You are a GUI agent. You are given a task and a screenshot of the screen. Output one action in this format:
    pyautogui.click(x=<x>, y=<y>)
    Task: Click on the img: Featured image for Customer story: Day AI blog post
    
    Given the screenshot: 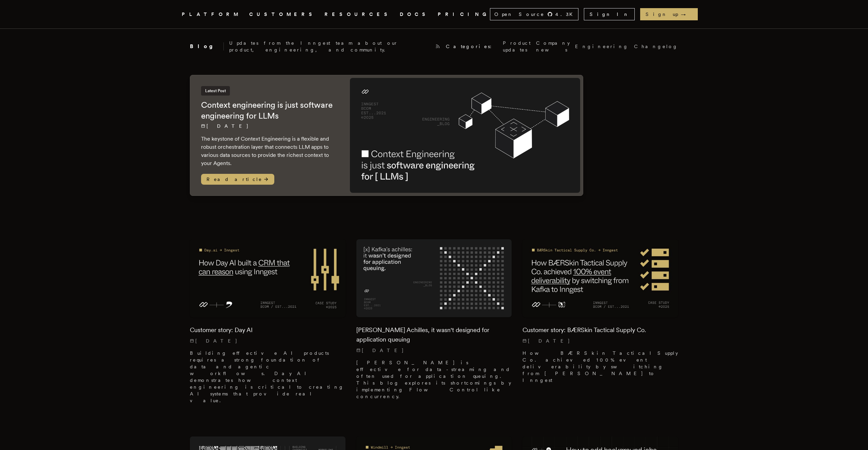 What is the action you would take?
    pyautogui.click(x=268, y=278)
    